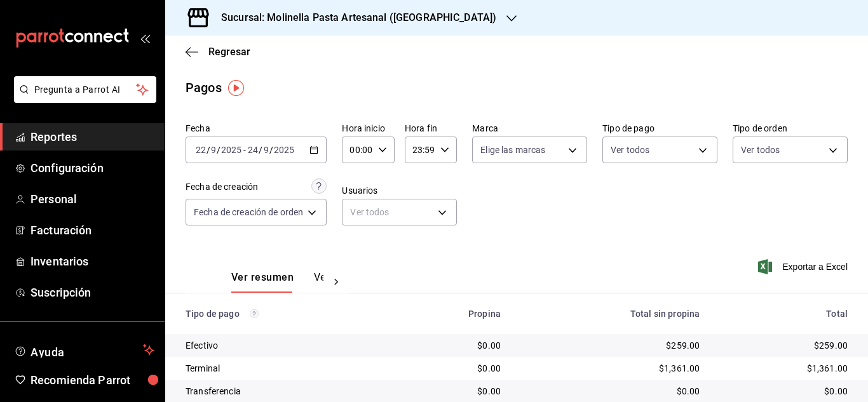 Image resolution: width=868 pixels, height=402 pixels. I want to click on span: Facturación, so click(92, 230).